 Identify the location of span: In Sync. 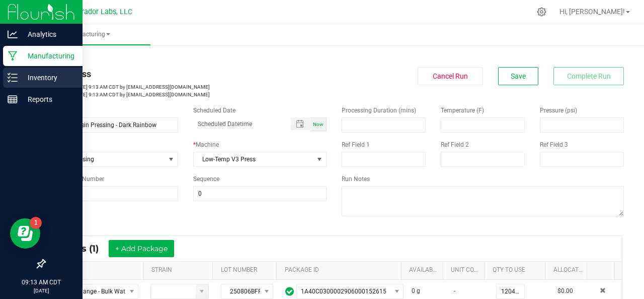
(290, 292).